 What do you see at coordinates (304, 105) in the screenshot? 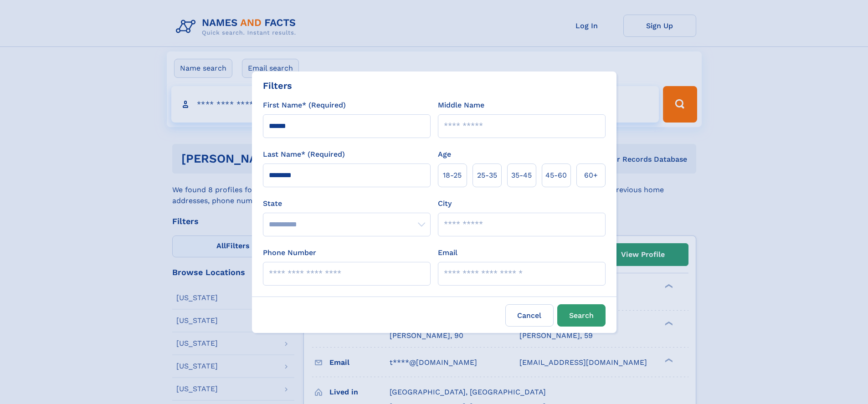
I see `label: First Name* (Required)` at bounding box center [304, 105].